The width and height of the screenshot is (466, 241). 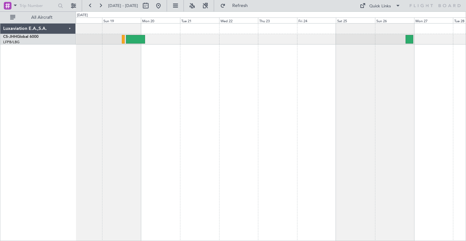 I want to click on div: Sat 18, so click(x=82, y=20).